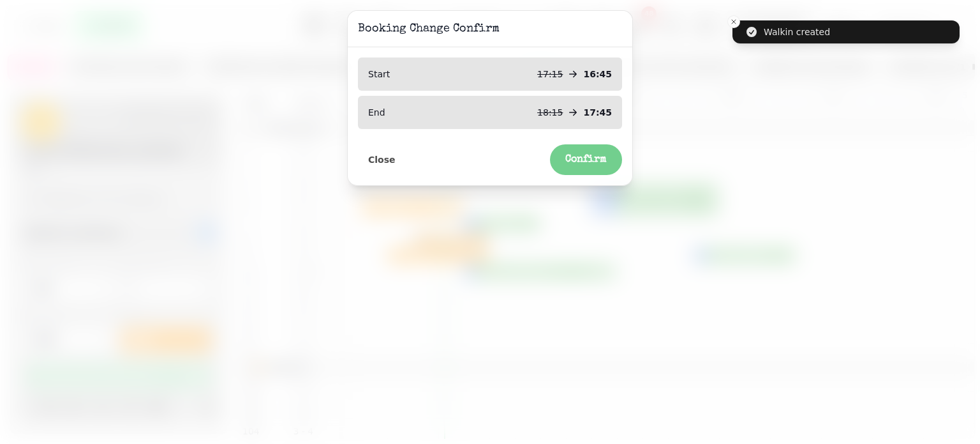 The width and height of the screenshot is (980, 444). Describe the element at coordinates (586, 160) in the screenshot. I see `span: Confirm` at that location.